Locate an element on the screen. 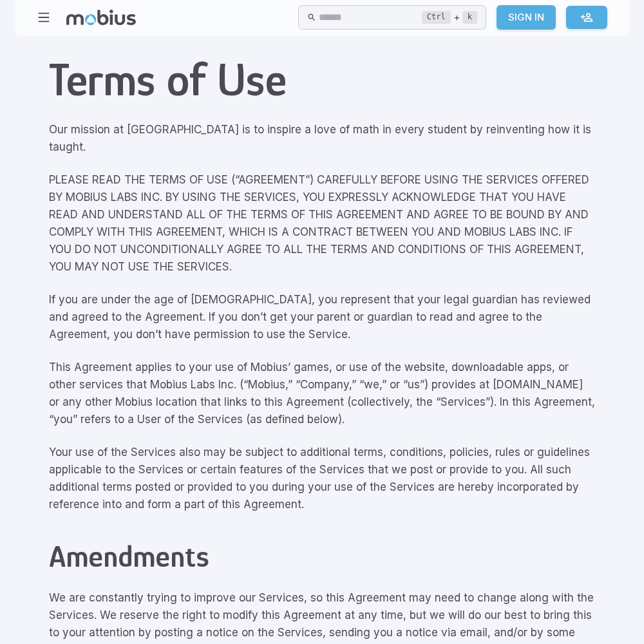 The height and width of the screenshot is (644, 644). kbd: Ctrl is located at coordinates (436, 17).